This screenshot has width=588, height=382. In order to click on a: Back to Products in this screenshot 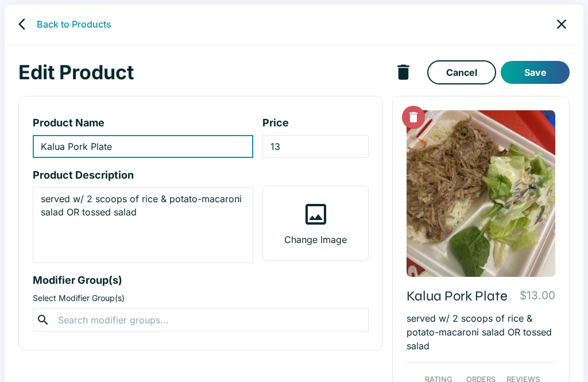, I will do `click(74, 24)`.